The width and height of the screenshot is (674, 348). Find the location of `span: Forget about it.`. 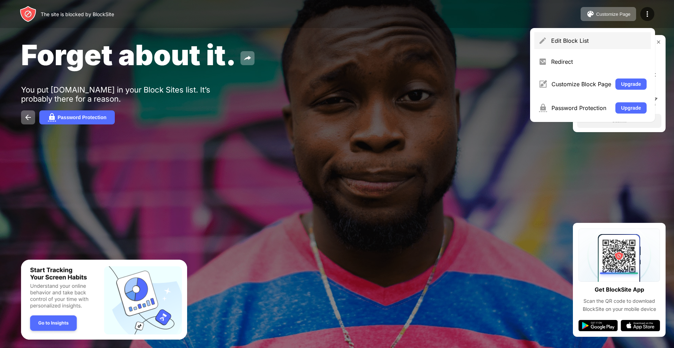

span: Forget about it. is located at coordinates (128, 55).